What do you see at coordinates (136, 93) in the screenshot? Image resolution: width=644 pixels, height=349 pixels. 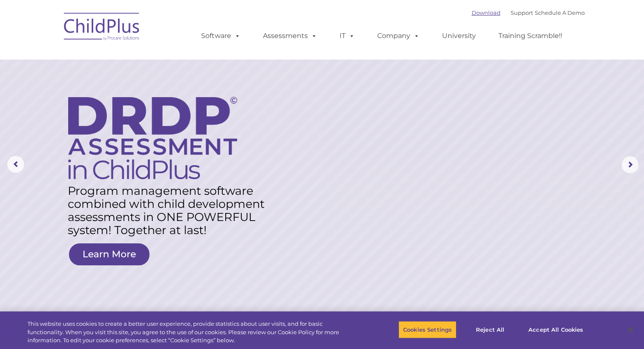 I see `span: Phone number` at bounding box center [136, 93].